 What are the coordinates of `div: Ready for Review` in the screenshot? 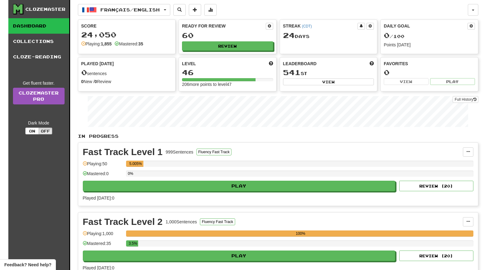 It's located at (223, 26).